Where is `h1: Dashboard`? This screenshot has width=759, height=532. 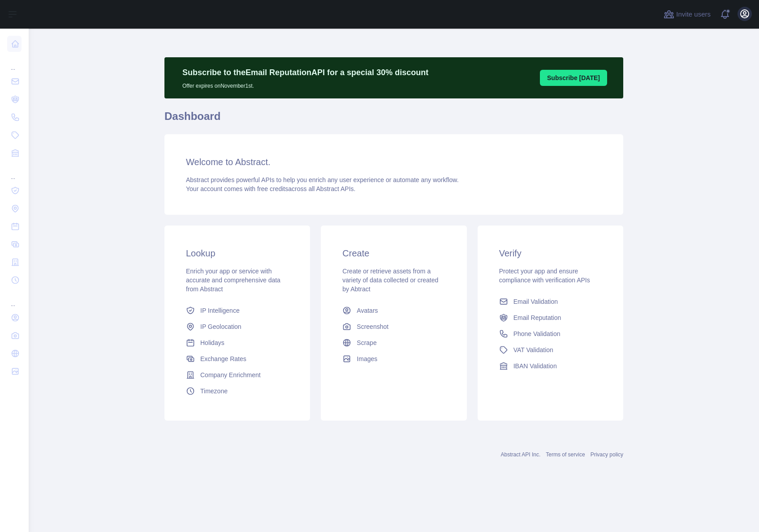
h1: Dashboard is located at coordinates (394, 120).